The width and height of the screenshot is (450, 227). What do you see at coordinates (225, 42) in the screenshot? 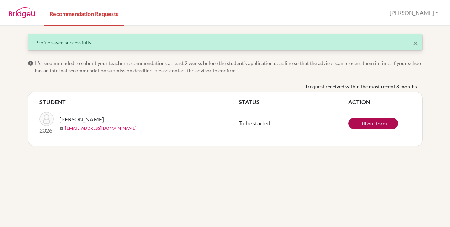
I see `div: Profile saved successfully.` at bounding box center [225, 42].